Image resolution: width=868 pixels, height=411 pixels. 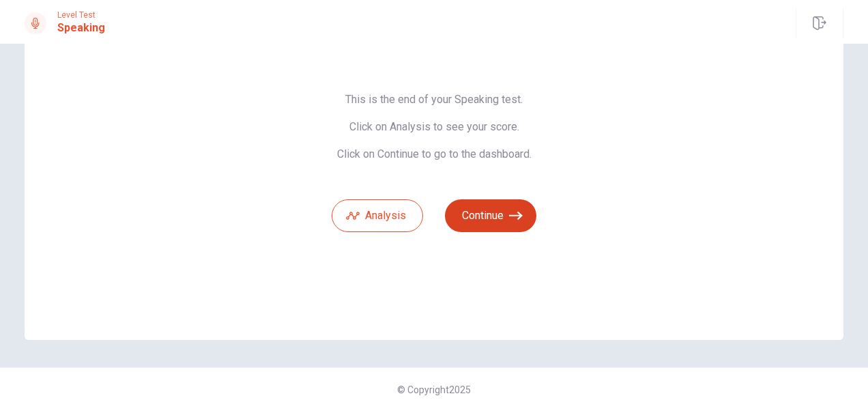 What do you see at coordinates (491, 216) in the screenshot?
I see `button: Continue` at bounding box center [491, 216].